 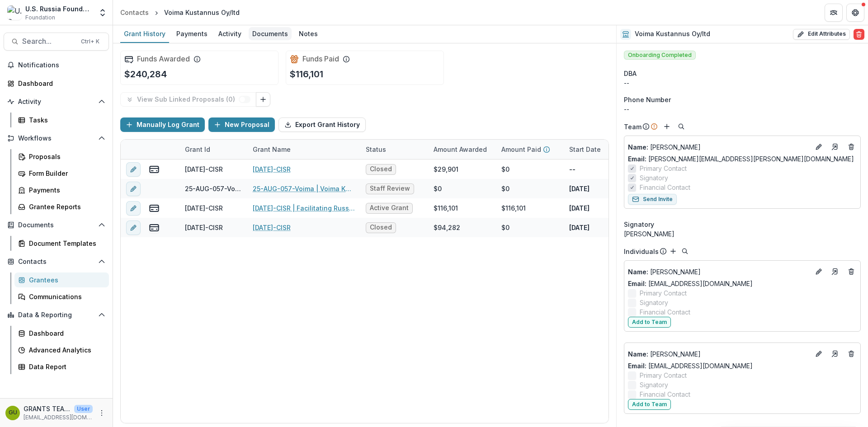 What do you see at coordinates (56, 315) in the screenshot?
I see `span: Data & Reporting` at bounding box center [56, 315].